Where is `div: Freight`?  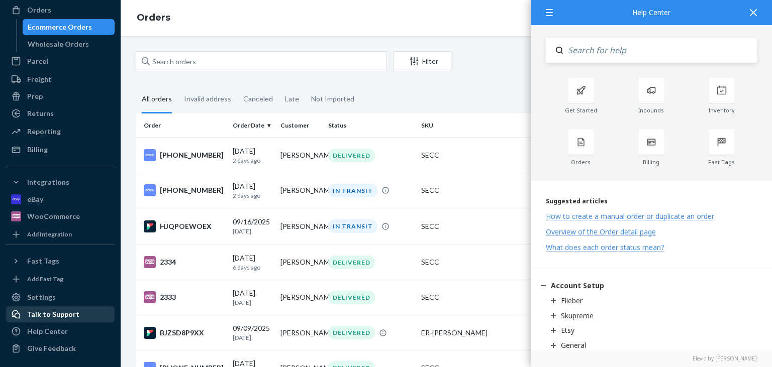 div: Freight is located at coordinates (39, 79).